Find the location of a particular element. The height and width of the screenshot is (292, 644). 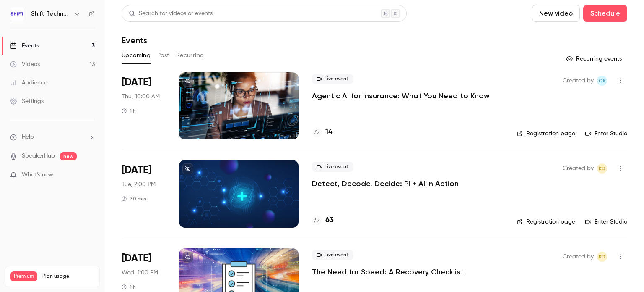

div: Settings is located at coordinates (27, 101).